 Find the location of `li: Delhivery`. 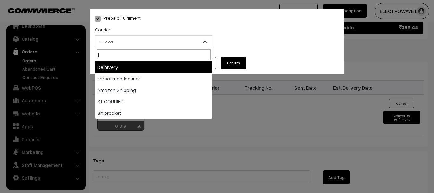

li: Delhivery is located at coordinates (153, 67).